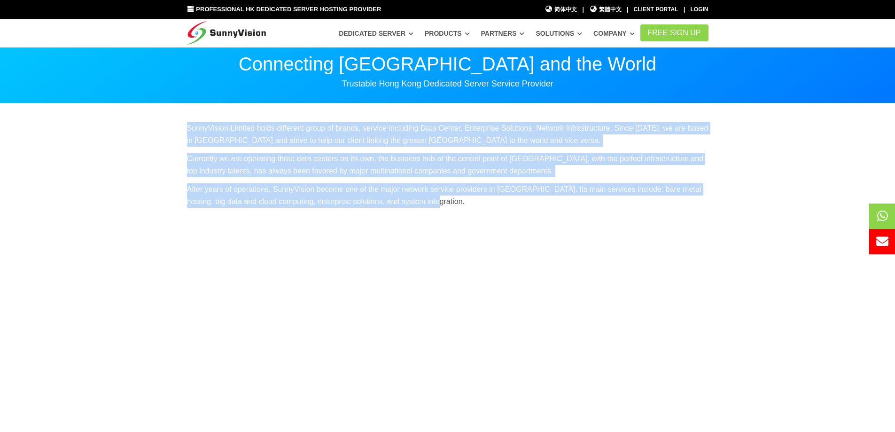 This screenshot has height=432, width=895. What do you see at coordinates (656, 9) in the screenshot?
I see `a: Client Portal` at bounding box center [656, 9].